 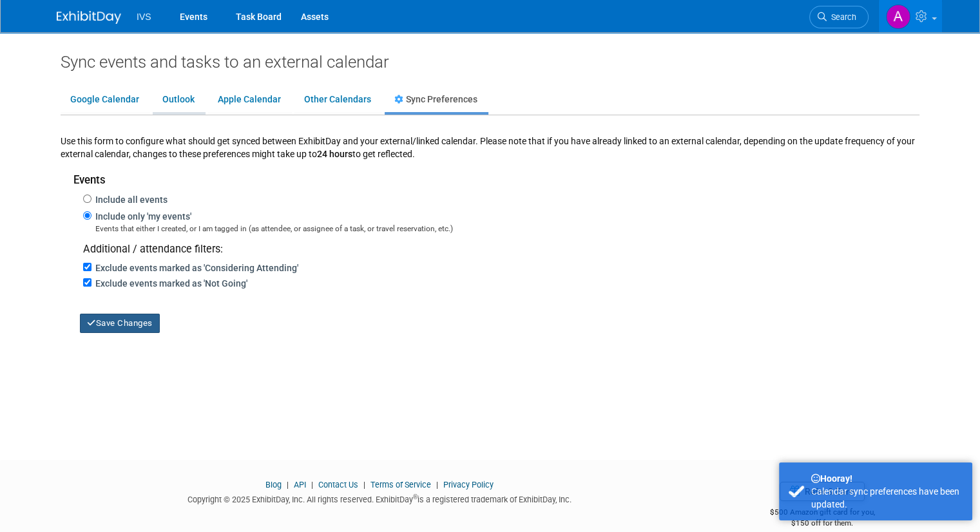 What do you see at coordinates (489, 173) in the screenshot?
I see `div: Events` at bounding box center [489, 173].